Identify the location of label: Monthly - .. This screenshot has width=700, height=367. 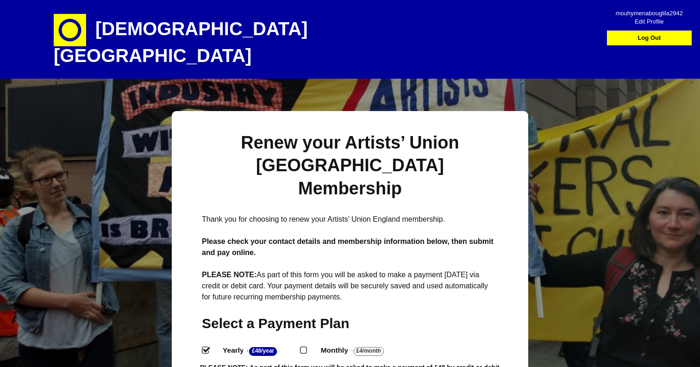
(360, 351).